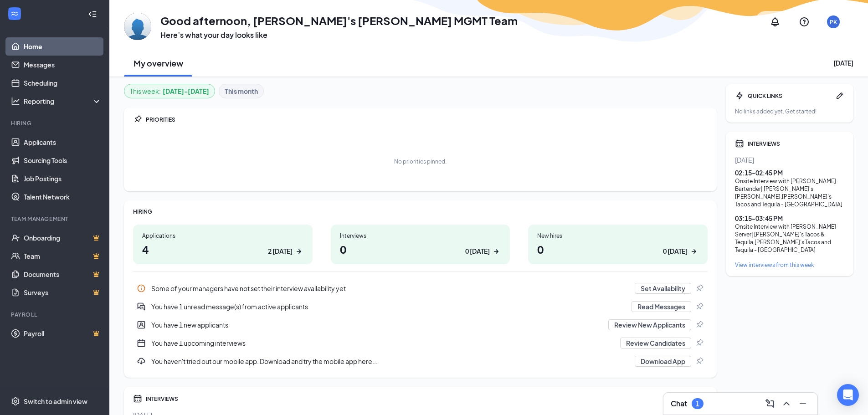 The width and height of the screenshot is (868, 415). What do you see at coordinates (420, 236) in the screenshot?
I see `div: Interviews` at bounding box center [420, 236].